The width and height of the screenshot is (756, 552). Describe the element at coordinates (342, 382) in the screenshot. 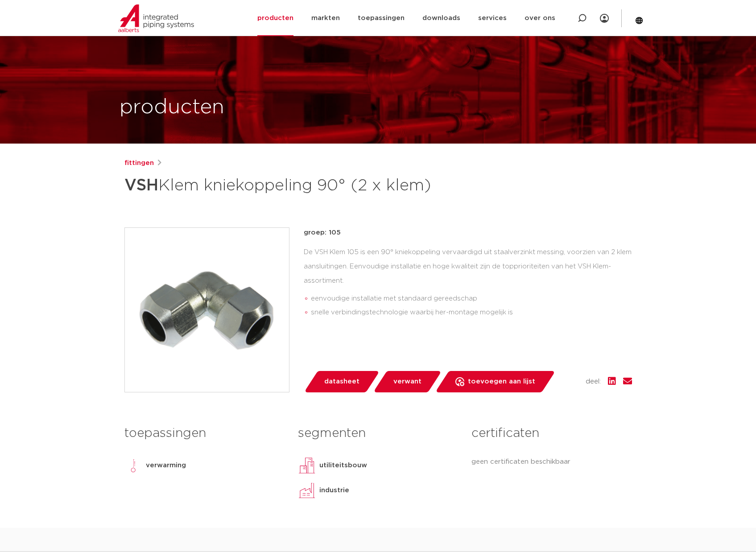

I see `a: datasheet` at that location.